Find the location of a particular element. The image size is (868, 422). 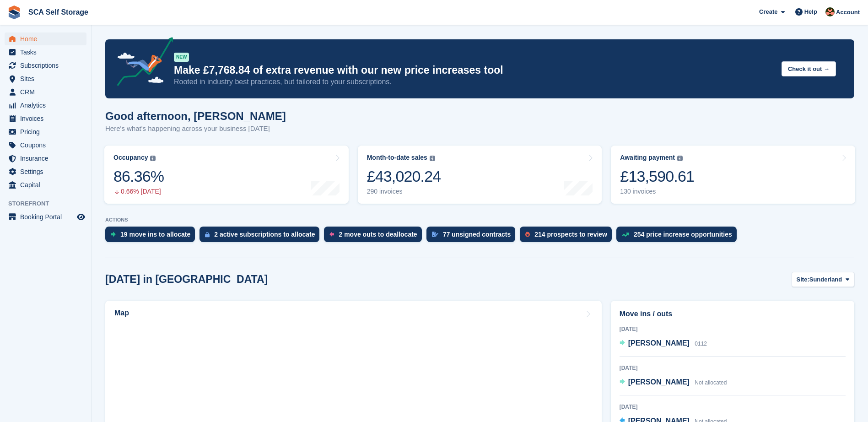

div: 19 move ins to allocate is located at coordinates (155, 234).